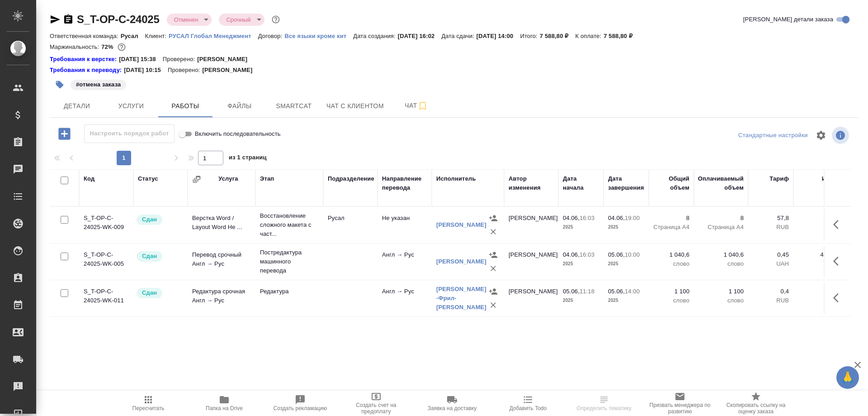 Image resolution: width=868 pixels, height=416 pixels. Describe the element at coordinates (587, 255) in the screenshot. I see `p: 16:03` at that location.